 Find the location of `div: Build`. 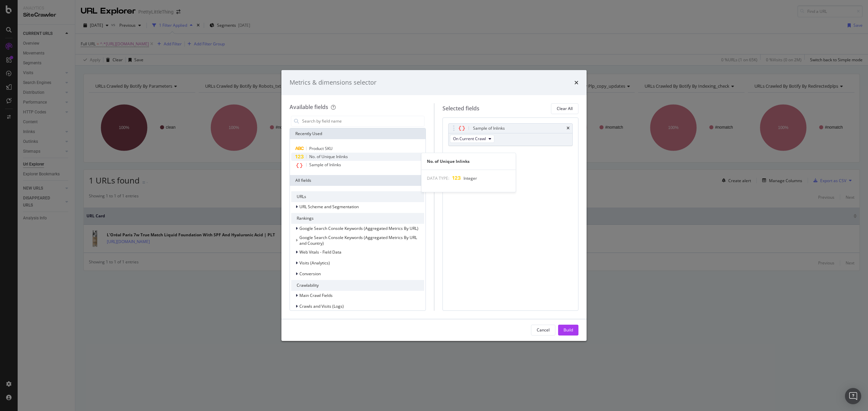

div: Build is located at coordinates (569, 330).